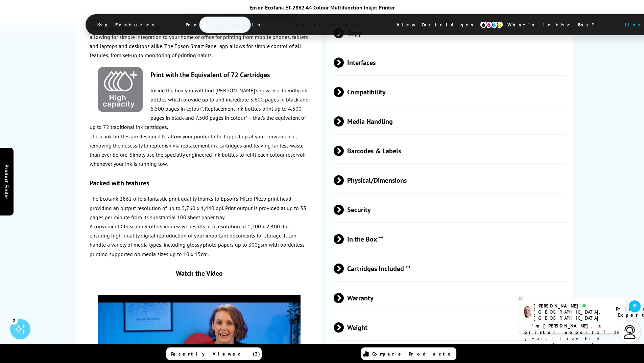  Describe the element at coordinates (450, 268) in the screenshot. I see `span: Cartridges Included **` at that location.